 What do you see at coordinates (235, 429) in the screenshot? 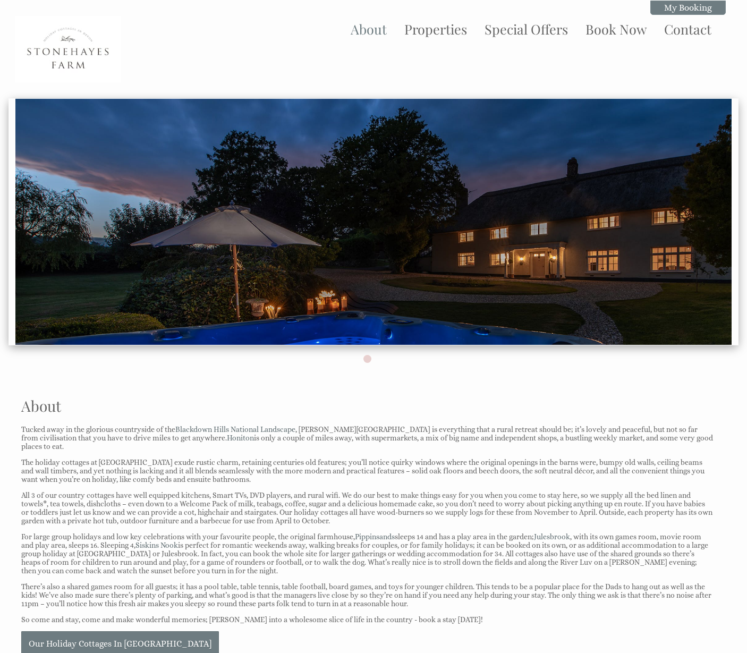
I see `a: Blackdown Hills National Landscape` at bounding box center [235, 429].